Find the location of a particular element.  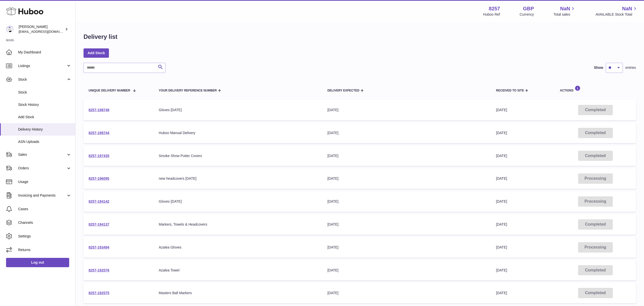

span: Invoicing and Payments is located at coordinates (42, 195).